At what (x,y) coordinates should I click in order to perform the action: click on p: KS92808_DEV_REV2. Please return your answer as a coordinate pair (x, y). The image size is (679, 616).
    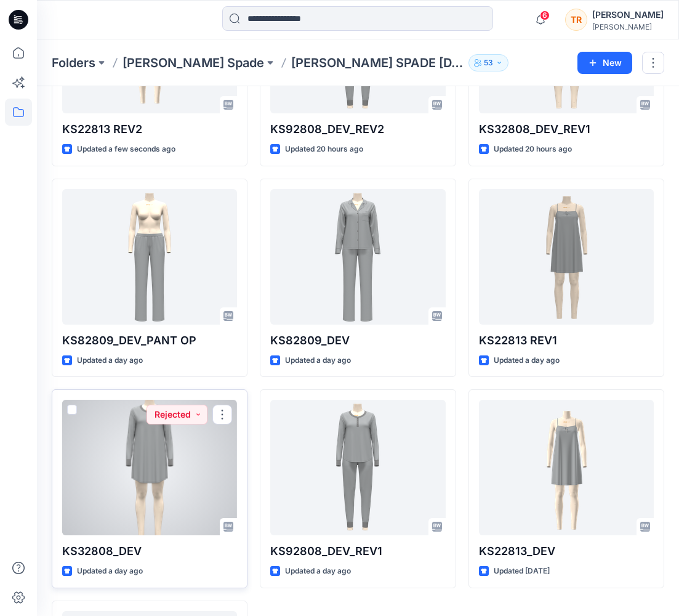
    Looking at the image, I should click on (358, 130).